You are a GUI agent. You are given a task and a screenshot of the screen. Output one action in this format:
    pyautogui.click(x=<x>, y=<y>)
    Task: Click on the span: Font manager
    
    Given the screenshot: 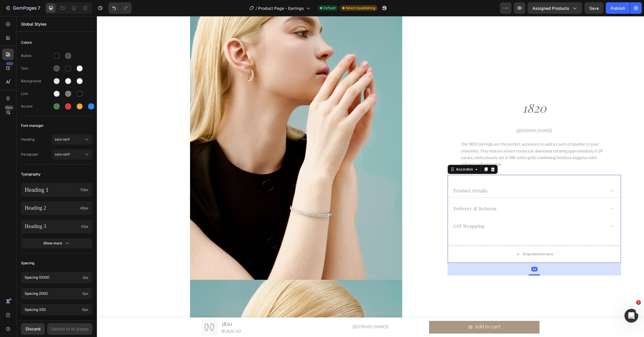 What is the action you would take?
    pyautogui.click(x=32, y=126)
    